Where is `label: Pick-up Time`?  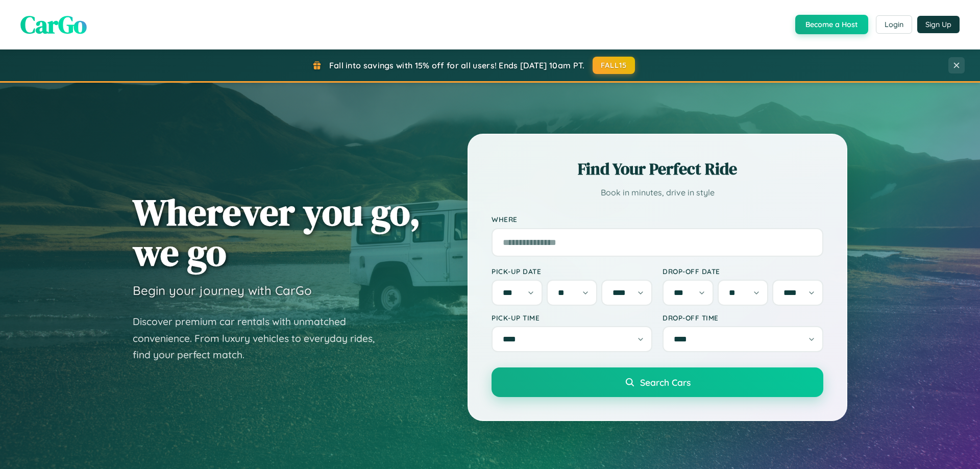 label: Pick-up Time is located at coordinates (572, 317).